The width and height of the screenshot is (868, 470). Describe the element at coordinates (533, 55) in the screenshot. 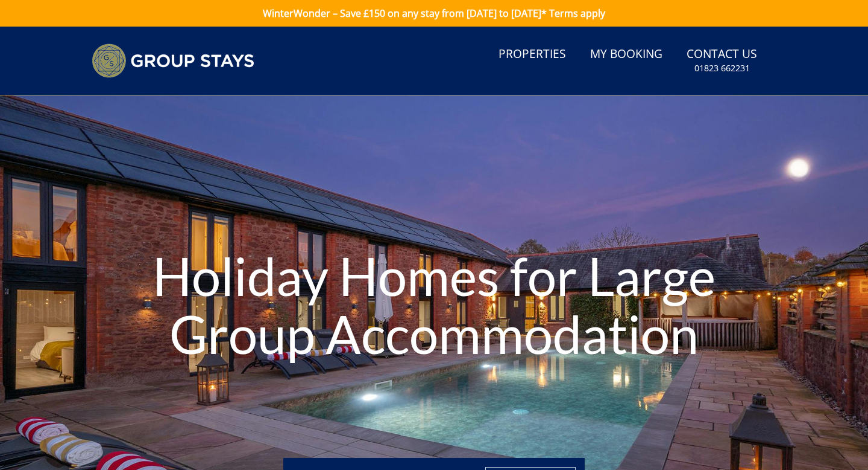

I see `a: Properties` at that location.